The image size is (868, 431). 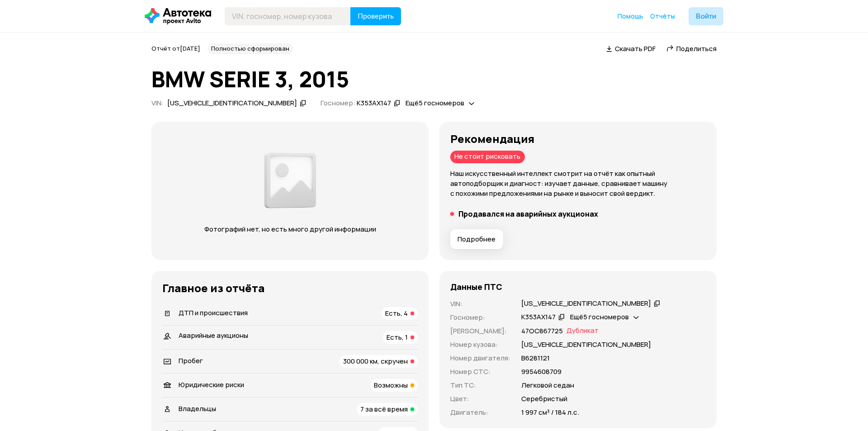 What do you see at coordinates (477, 239) in the screenshot?
I see `span: Подробнее` at bounding box center [477, 239].